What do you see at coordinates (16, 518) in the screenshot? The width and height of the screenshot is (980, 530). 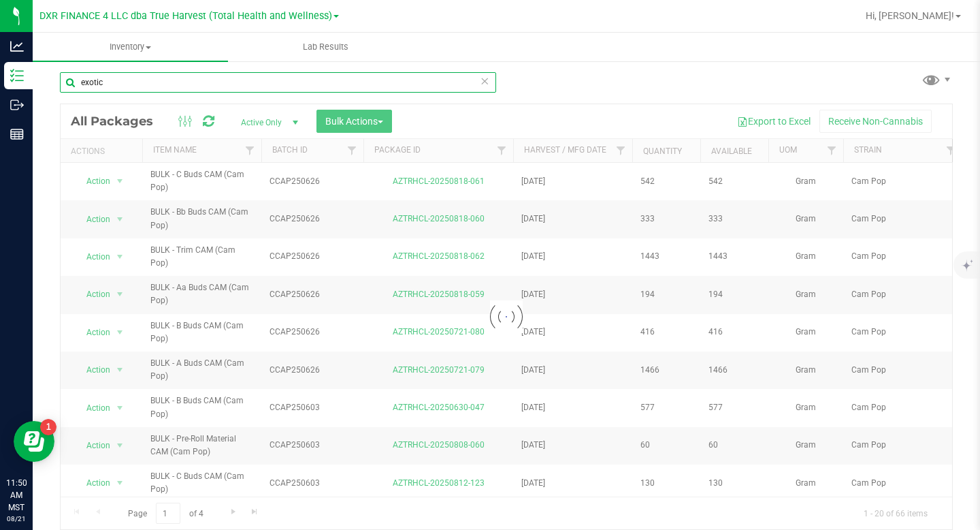 I see `p: 08/21` at bounding box center [16, 518].